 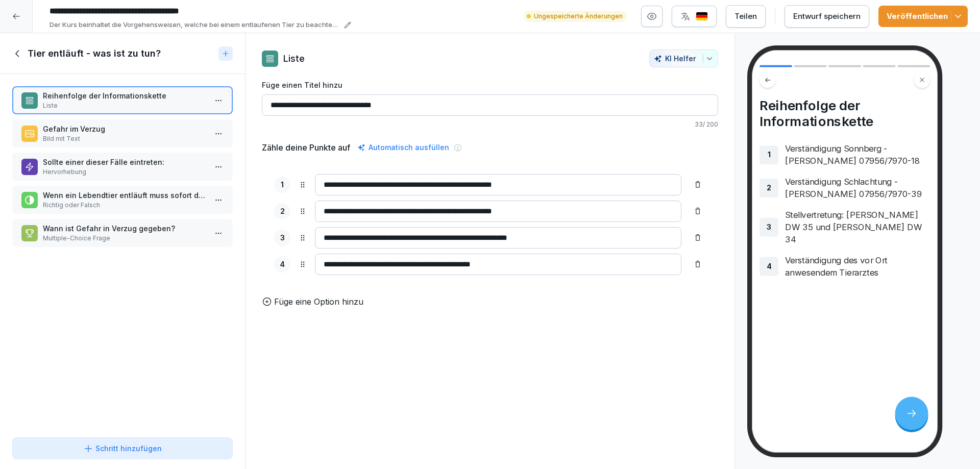 I want to click on div: Veröffentlichen, so click(x=923, y=17).